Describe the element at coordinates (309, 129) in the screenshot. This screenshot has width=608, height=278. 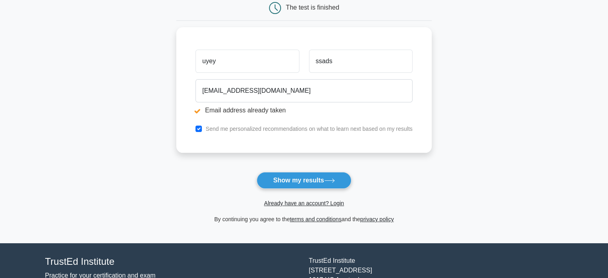
I see `label: Send me personalized recommendations on what to learn next based on my results` at that location.